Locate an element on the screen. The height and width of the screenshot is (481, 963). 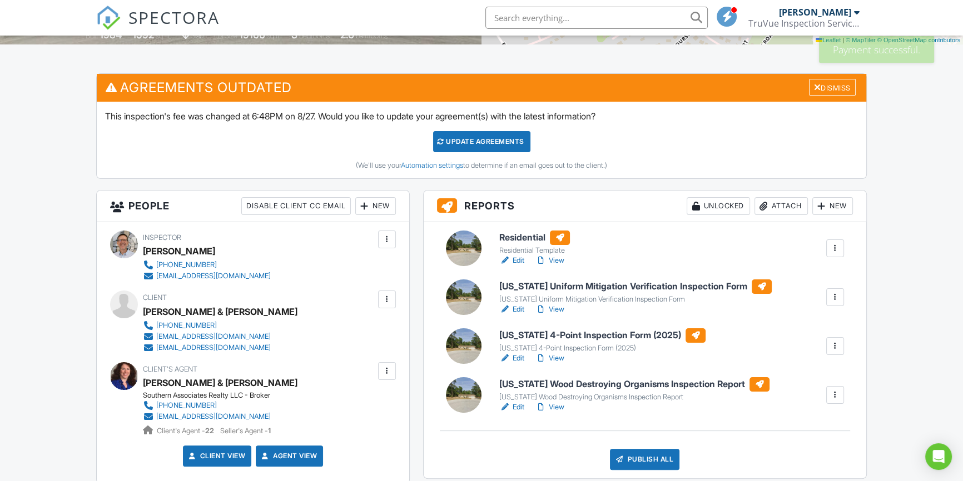
div: Southern Associates Realty LLC - Broker is located at coordinates (220, 396).